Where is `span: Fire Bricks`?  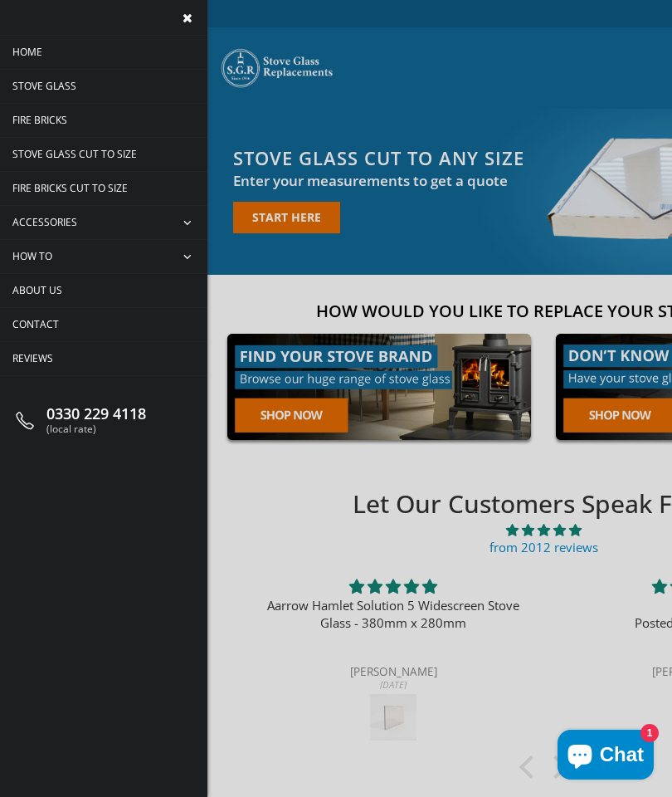 span: Fire Bricks is located at coordinates (40, 120).